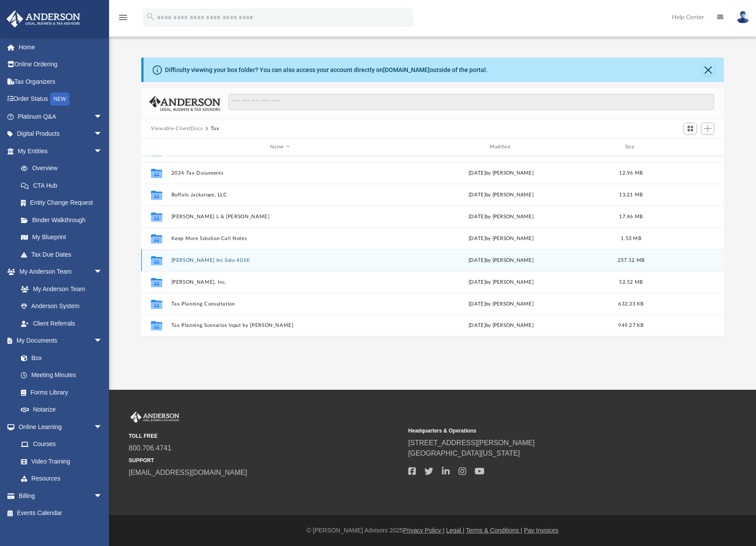 This screenshot has height=546, width=756. Describe the element at coordinates (265, 436) in the screenshot. I see `small: TOLL FREE` at that location.